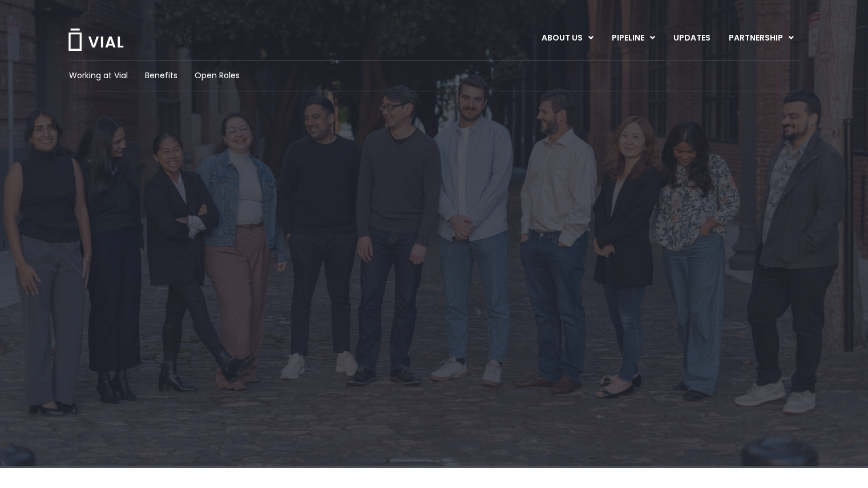  What do you see at coordinates (761, 39) in the screenshot?
I see `a: PARTNERSHIPMenu Toggle` at bounding box center [761, 39].